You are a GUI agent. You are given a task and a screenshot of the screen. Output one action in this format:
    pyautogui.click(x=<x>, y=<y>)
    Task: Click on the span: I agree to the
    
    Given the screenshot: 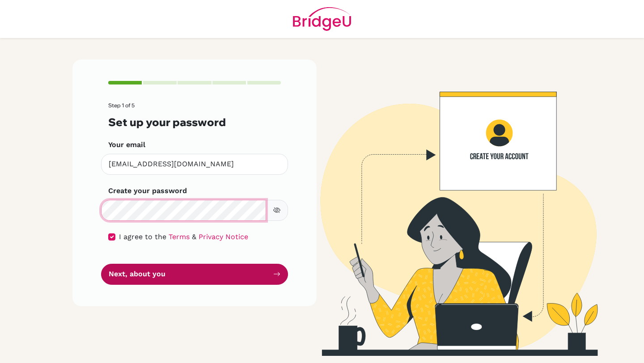 What is the action you would take?
    pyautogui.click(x=143, y=237)
    